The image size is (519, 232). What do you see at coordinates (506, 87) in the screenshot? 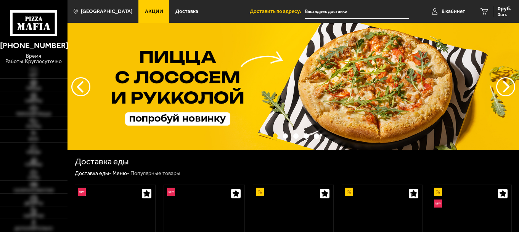
I see `button: предыдущий` at bounding box center [506, 87].